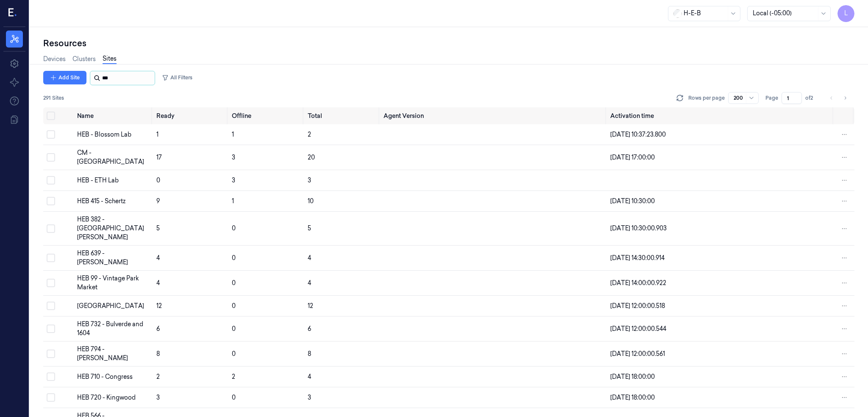  What do you see at coordinates (449, 43) in the screenshot?
I see `div: Resources` at bounding box center [449, 43].